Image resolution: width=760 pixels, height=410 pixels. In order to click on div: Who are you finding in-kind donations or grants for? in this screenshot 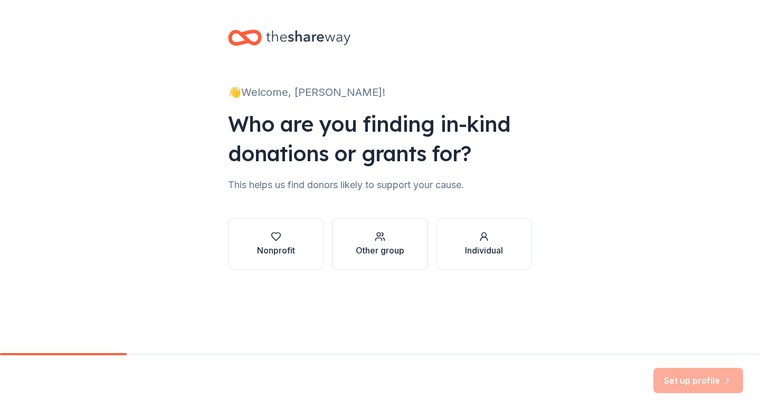, I will do `click(380, 139)`.